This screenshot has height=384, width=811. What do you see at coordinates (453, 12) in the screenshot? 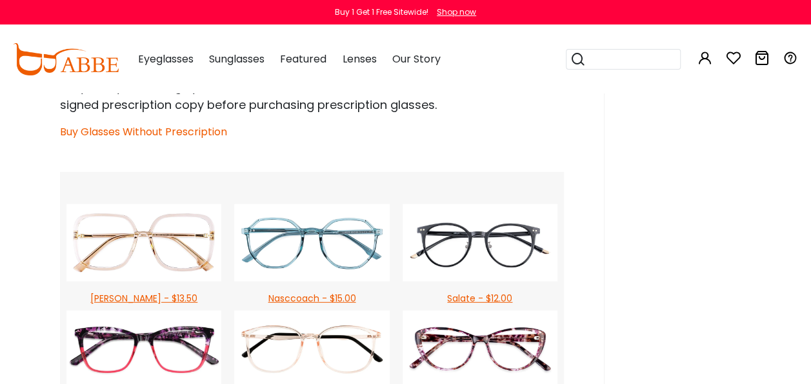
I see `a: Shop now` at bounding box center [453, 12].